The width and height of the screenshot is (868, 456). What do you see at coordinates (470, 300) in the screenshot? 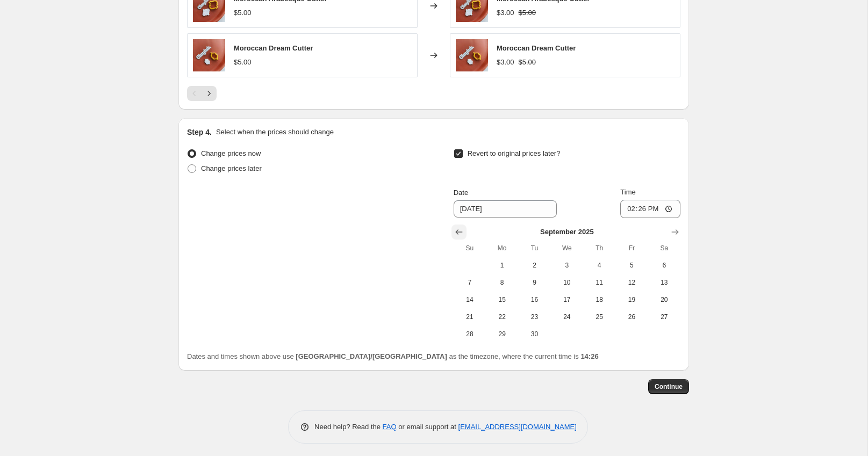
I see `button: Sunday September 14 2025` at bounding box center [470, 300].